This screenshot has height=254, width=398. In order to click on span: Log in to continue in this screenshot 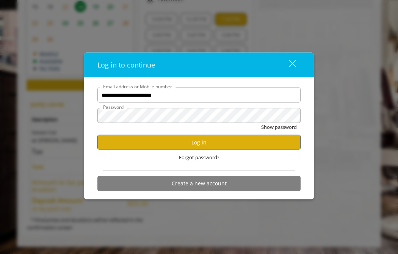, I will do `click(126, 65)`.